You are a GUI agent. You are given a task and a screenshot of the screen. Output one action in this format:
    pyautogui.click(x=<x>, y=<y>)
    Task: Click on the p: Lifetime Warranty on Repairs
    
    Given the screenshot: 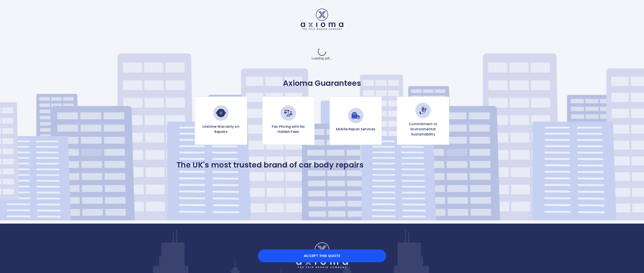 What is the action you would take?
    pyautogui.click(x=221, y=129)
    